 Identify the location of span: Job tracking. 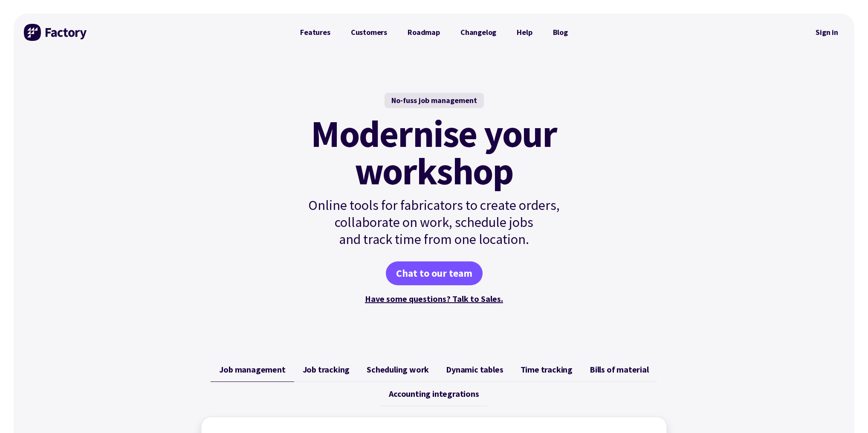
(326, 370).